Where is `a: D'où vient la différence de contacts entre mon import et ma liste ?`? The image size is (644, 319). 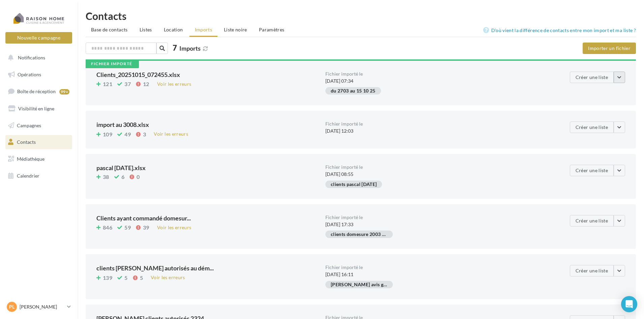
a: D'où vient la différence de contacts entre mon import et ma liste ? is located at coordinates (559, 31).